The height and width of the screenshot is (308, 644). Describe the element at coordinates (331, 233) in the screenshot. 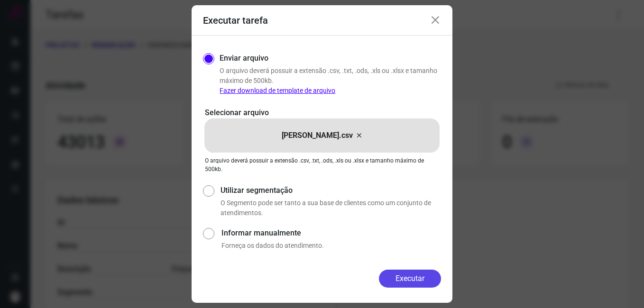

I see `label: Informar manualmente` at that location.